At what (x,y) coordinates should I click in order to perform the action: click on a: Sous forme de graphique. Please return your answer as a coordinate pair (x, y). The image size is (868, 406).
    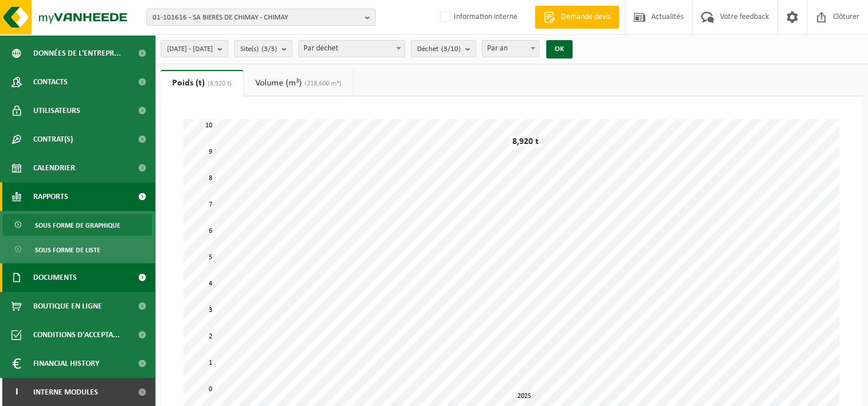
    Looking at the image, I should click on (77, 225).